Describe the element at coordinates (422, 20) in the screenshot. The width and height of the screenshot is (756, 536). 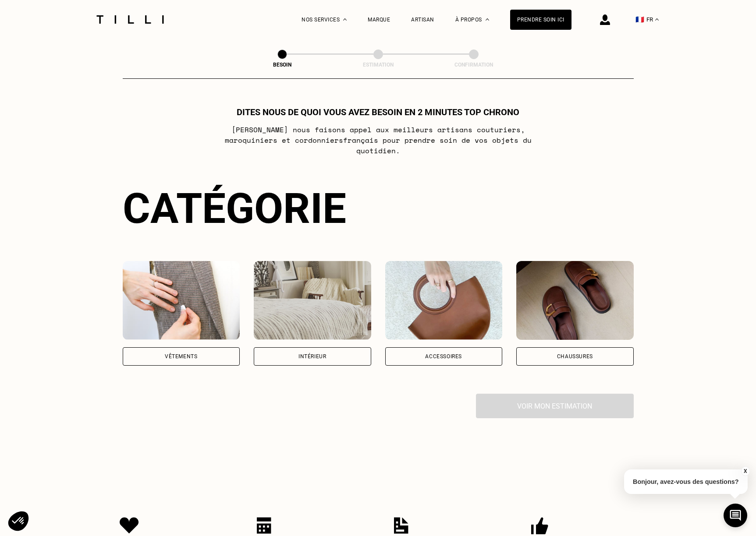
I see `a: Artisan` at that location.